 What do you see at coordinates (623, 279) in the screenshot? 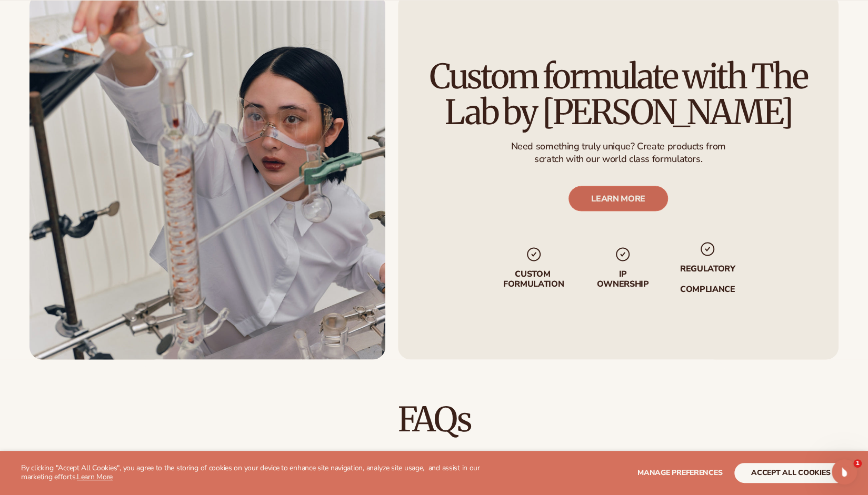
I see `p: IP Ownership` at bounding box center [623, 279].